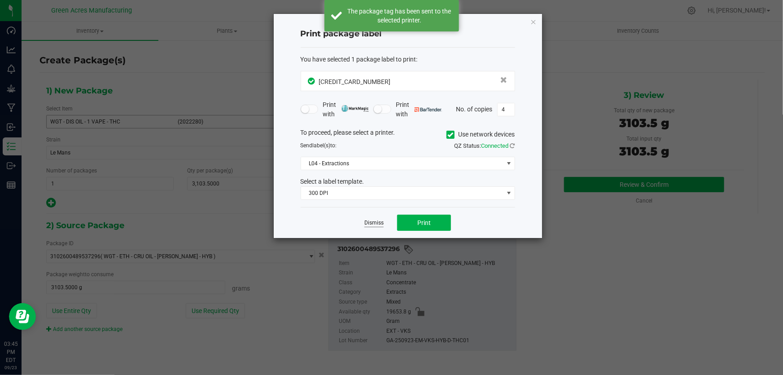  I want to click on span: QZ Status:, so click(485, 145).